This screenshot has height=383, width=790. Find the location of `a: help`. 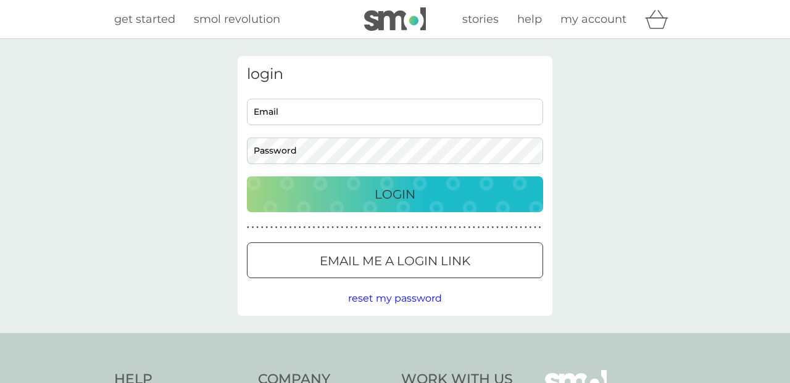

a: help is located at coordinates (529, 19).